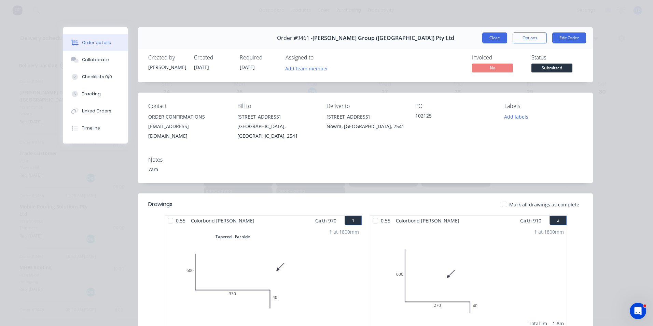 The image size is (653, 326). I want to click on button: Collaborate, so click(95, 60).